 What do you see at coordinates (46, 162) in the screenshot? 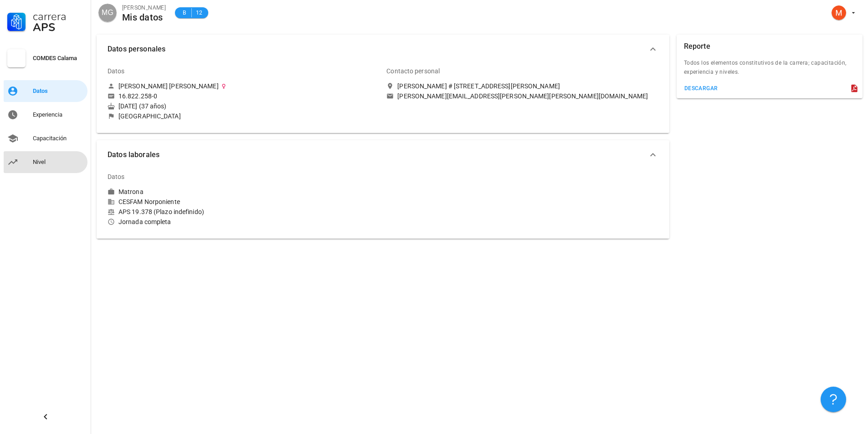
I see `a: Nivel` at bounding box center [46, 162].